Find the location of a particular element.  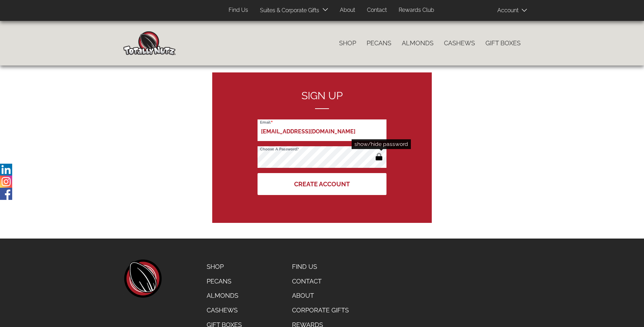

input: Email is located at coordinates (322, 130).